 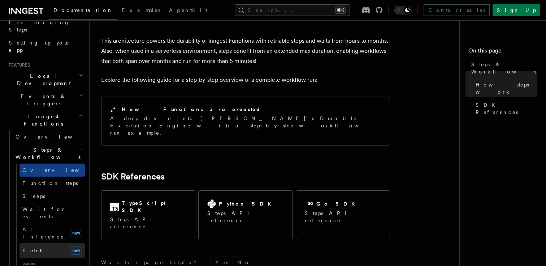 I want to click on a: Go SDKSteps API reference, so click(x=343, y=214).